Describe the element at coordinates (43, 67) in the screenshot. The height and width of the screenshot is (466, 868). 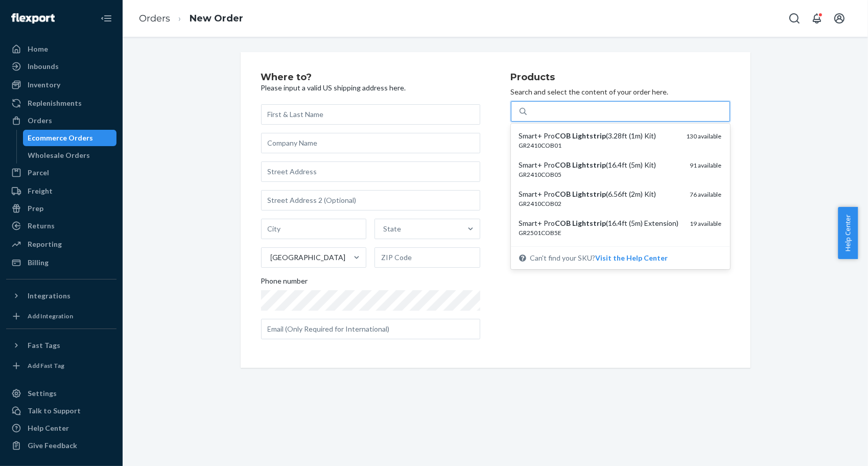
I see `div: Inbounds` at that location.